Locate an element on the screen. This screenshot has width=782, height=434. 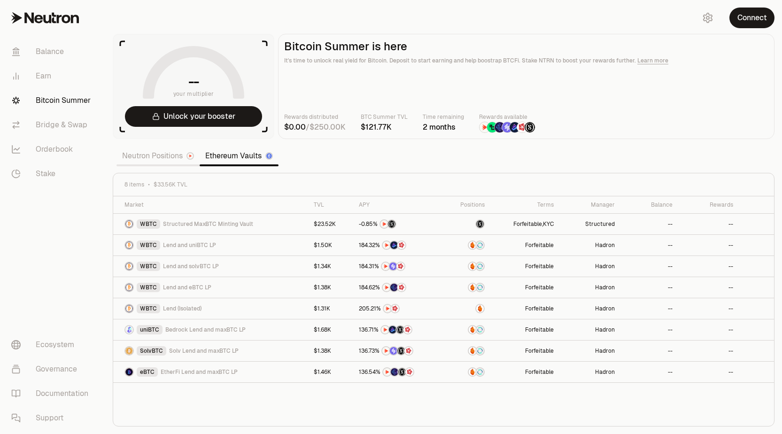
a: $23.52K is located at coordinates (330, 224).